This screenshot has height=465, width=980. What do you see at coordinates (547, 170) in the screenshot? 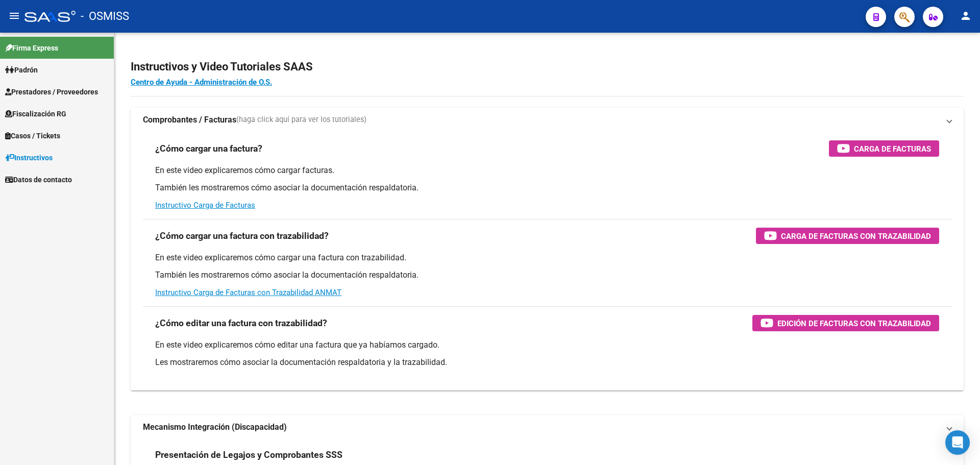
I see `p: En este video explicaremos cómo cargar facturas.` at bounding box center [547, 170].